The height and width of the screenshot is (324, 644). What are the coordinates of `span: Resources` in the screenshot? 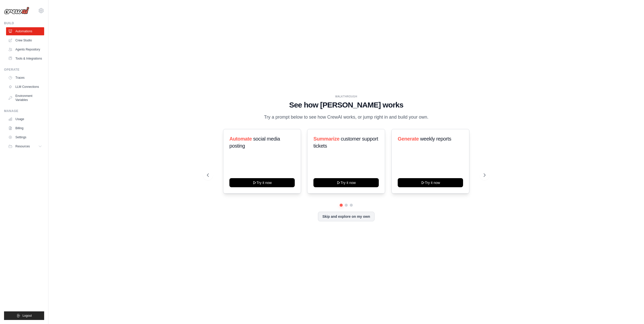 It's located at (22, 146).